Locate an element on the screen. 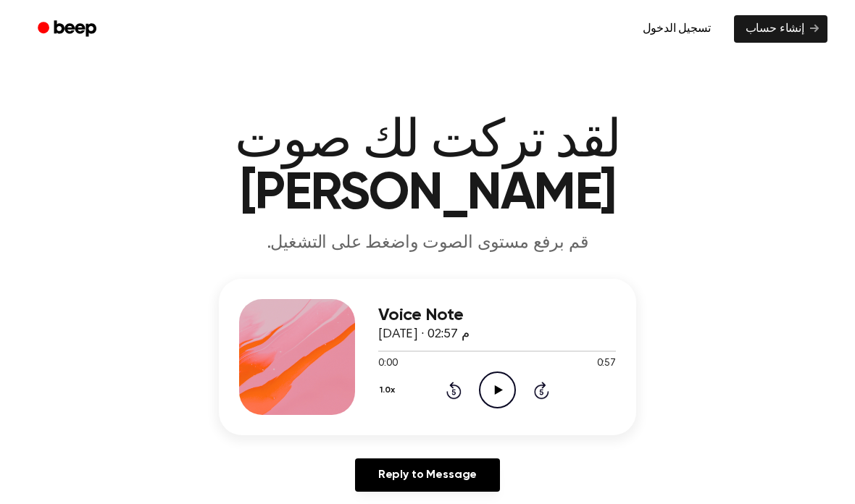  span: 0:57 is located at coordinates (607, 363).